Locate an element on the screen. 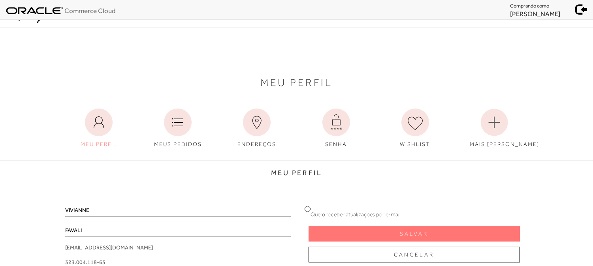  span: Quero receber atualizações por e-mail. is located at coordinates (356, 215).